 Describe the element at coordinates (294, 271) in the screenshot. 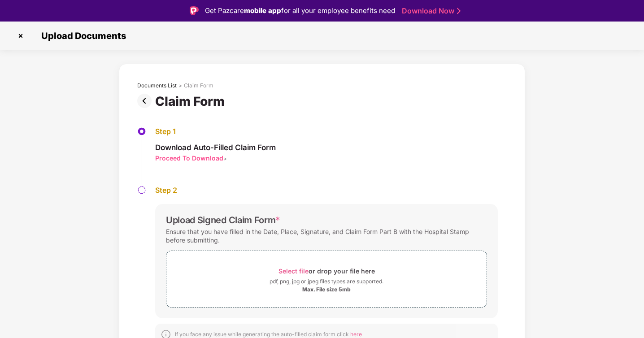

I see `span: Select file` at that location.